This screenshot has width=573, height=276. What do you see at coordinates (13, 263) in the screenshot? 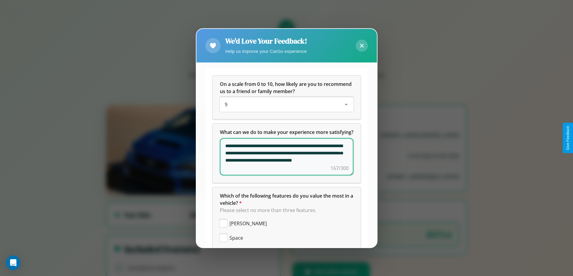
I see `div: Open Intercom Messenger` at bounding box center [13, 263].